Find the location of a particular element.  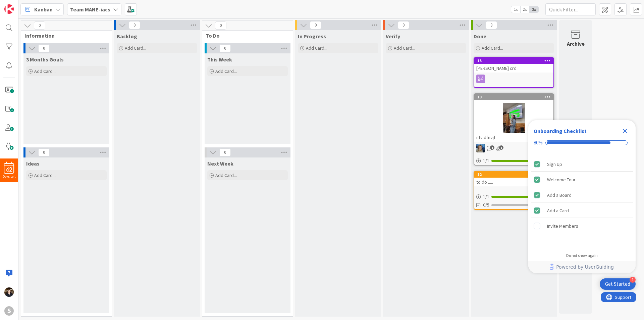

span: 3 Months Goals is located at coordinates (45, 59).